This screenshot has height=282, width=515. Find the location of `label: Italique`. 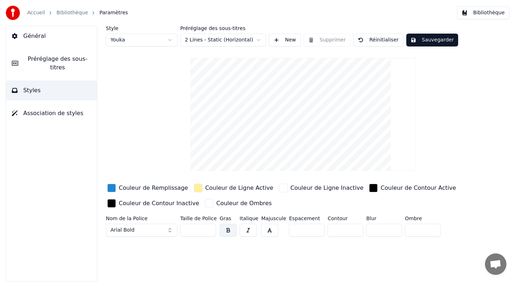

label: Italique is located at coordinates (249, 219).